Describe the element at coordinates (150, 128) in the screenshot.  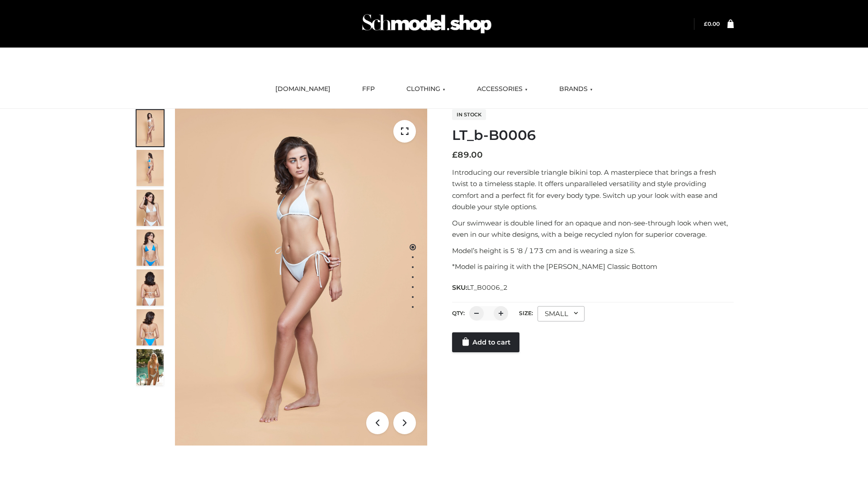
I see `img: ArielClassicBikiniTop_CloudNine_AzureSky_OW114ECO_1-scaled.jpg` at that location.